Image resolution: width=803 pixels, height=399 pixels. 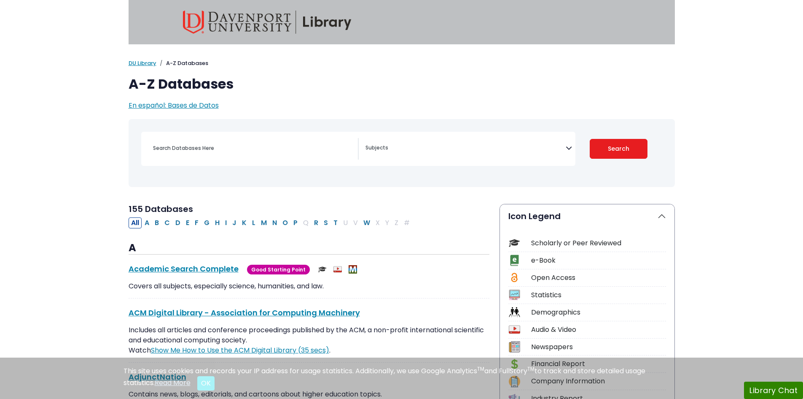 What do you see at coordinates (514, 312) in the screenshot?
I see `img: Icon Demographics` at bounding box center [514, 312].